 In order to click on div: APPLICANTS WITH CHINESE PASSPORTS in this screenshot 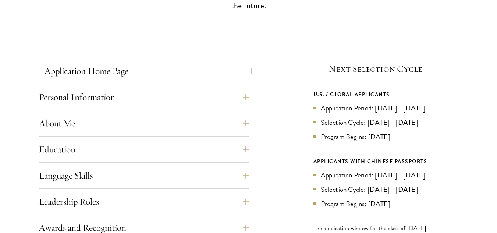, I will do `click(376, 161)`.